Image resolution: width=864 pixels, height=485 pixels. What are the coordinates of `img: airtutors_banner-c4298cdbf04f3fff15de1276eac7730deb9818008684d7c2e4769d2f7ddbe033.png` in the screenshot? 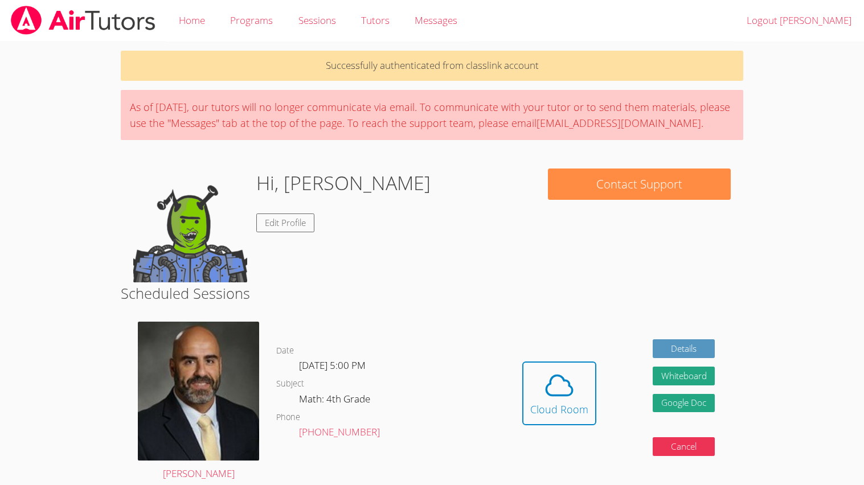 It's located at (83, 20).